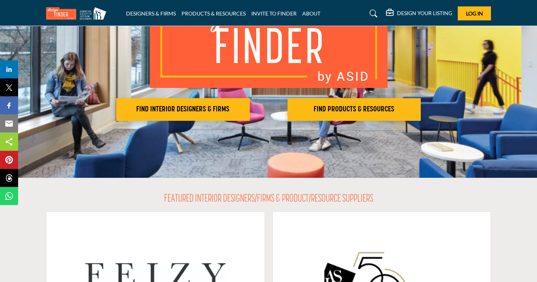  Describe the element at coordinates (151, 13) in the screenshot. I see `a: DESIGNERS & FIRMS` at that location.